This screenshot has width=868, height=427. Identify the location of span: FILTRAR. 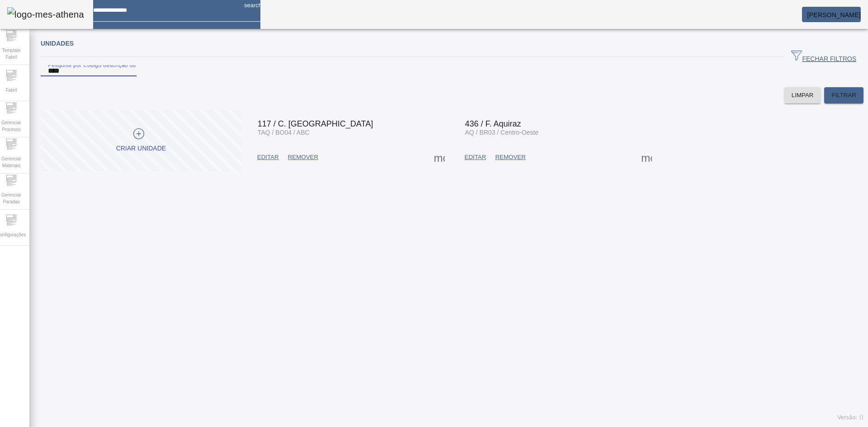
(844, 96).